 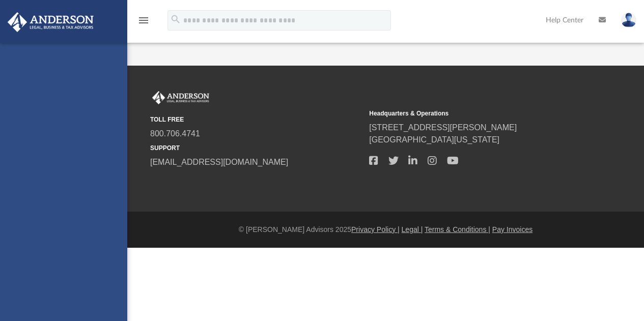 What do you see at coordinates (375, 230) in the screenshot?
I see `a: Privacy Policy |` at bounding box center [375, 230].